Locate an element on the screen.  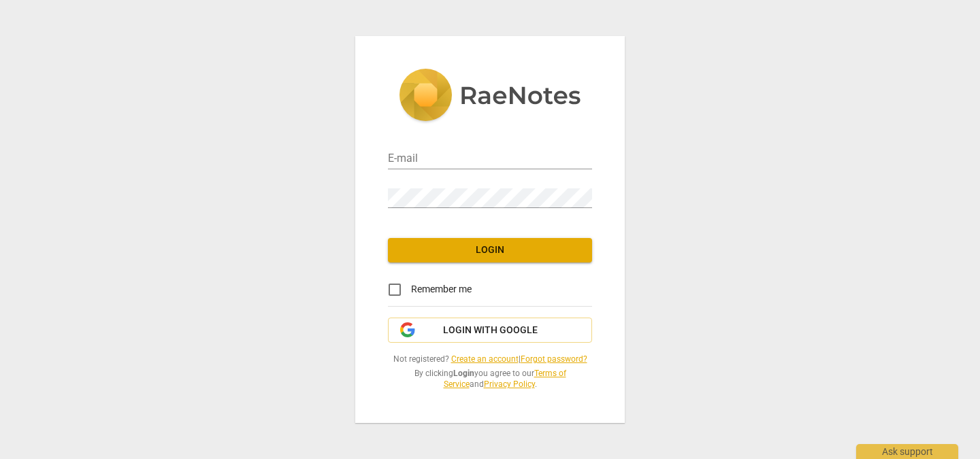
div: Ask support is located at coordinates (907, 452).